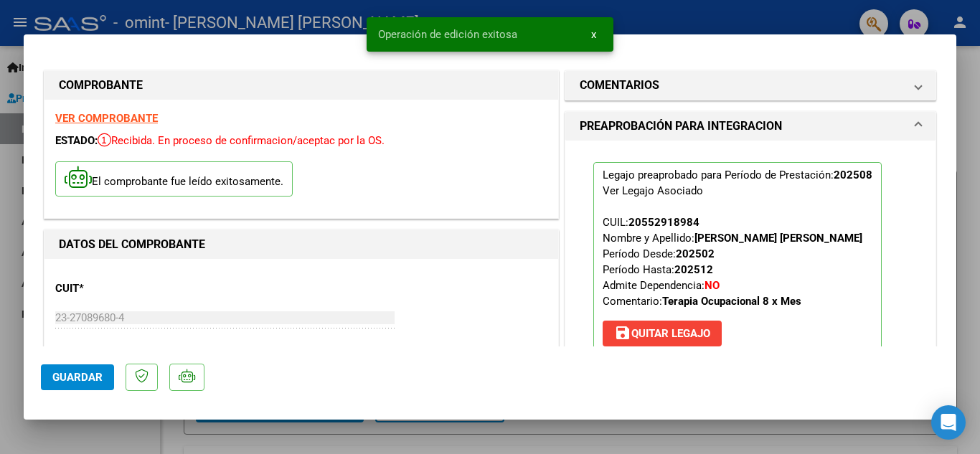  What do you see at coordinates (854, 175) in the screenshot?
I see `strong: 202508` at bounding box center [854, 175].